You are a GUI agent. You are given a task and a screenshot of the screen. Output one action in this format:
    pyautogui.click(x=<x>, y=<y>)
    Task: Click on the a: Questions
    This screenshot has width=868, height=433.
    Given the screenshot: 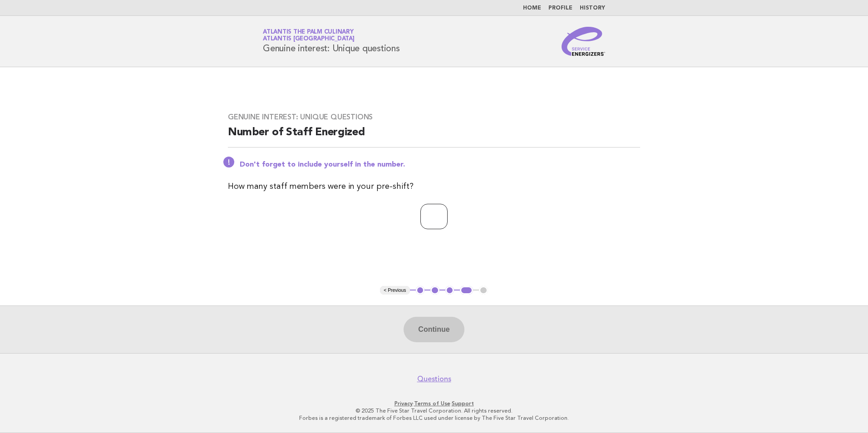 What is the action you would take?
    pyautogui.click(x=434, y=379)
    